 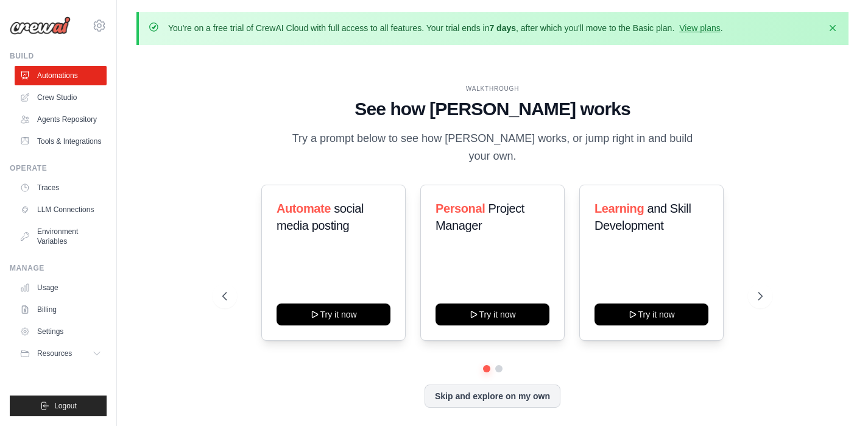 I want to click on img: Logo, so click(x=41, y=26).